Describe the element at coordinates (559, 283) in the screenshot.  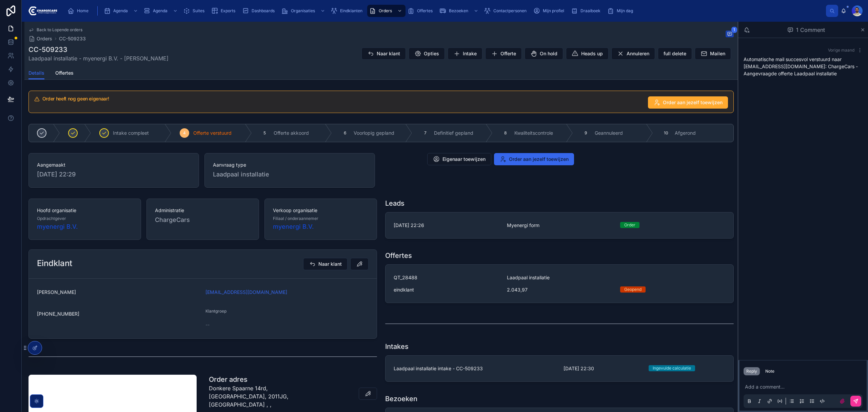
I see `a: QT_28488Laadpaal installatieeindklant2.043,97Geopend` at that location.